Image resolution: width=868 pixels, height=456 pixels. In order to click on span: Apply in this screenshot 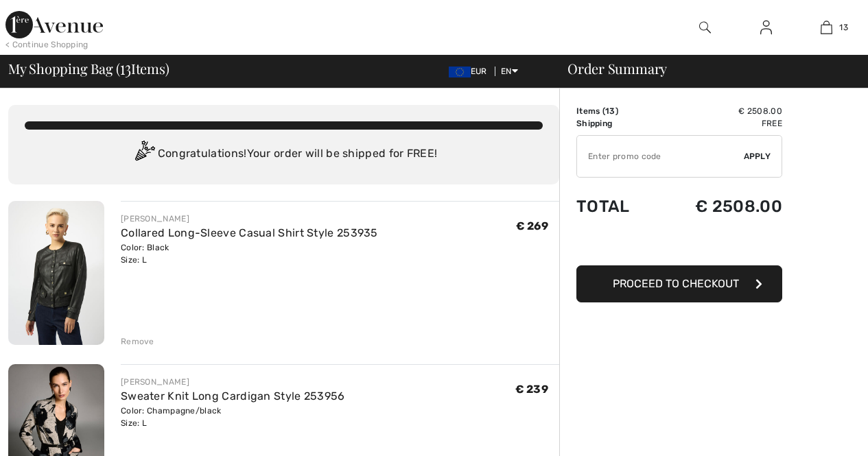, I will do `click(758, 156)`.